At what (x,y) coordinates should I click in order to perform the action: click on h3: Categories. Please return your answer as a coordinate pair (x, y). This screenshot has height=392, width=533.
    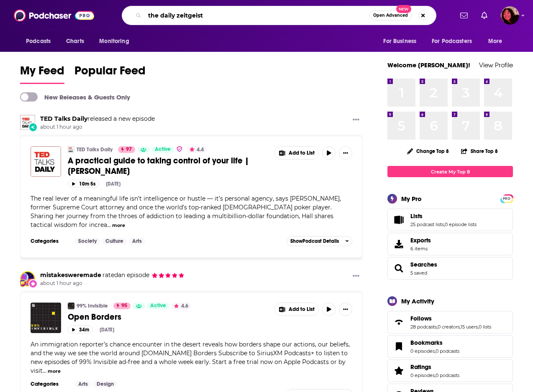
    Looking at the image, I should click on (49, 384).